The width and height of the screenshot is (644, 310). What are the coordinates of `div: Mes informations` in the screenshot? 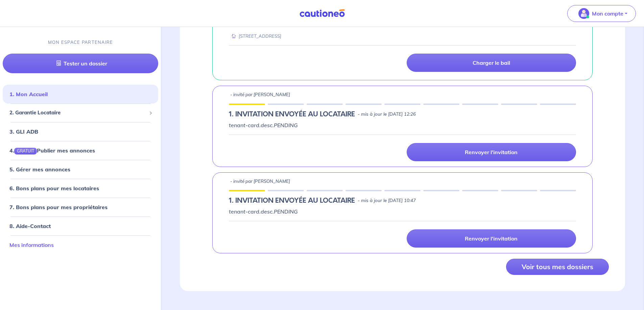 It's located at (81, 245).